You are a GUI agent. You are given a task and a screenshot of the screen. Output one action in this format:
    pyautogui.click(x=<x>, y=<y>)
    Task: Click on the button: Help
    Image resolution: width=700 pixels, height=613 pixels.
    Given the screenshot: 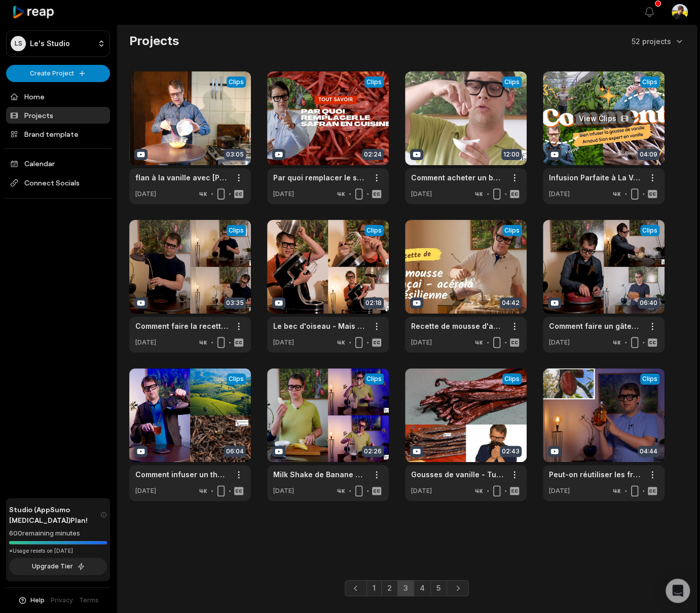 What is the action you would take?
    pyautogui.click(x=31, y=600)
    